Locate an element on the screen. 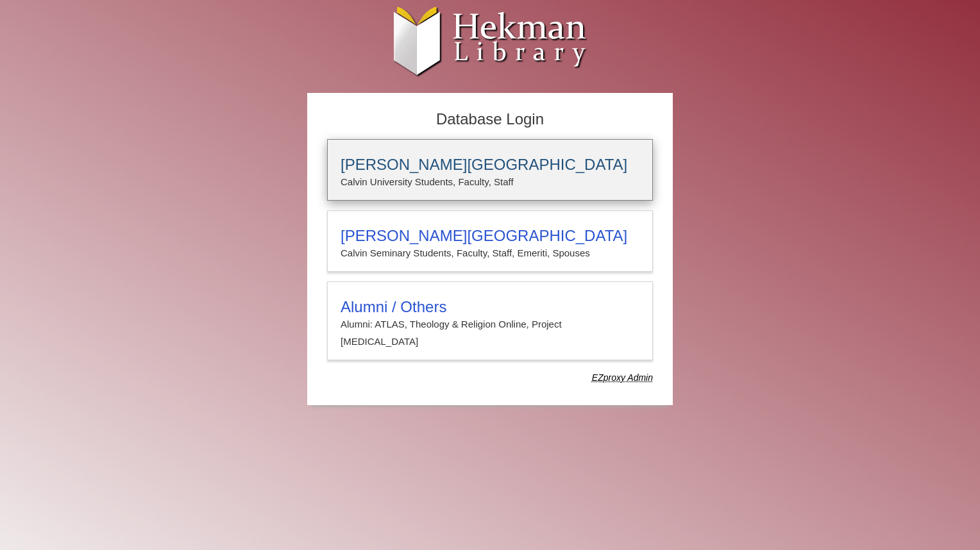  h2: Database Login is located at coordinates (490, 119).